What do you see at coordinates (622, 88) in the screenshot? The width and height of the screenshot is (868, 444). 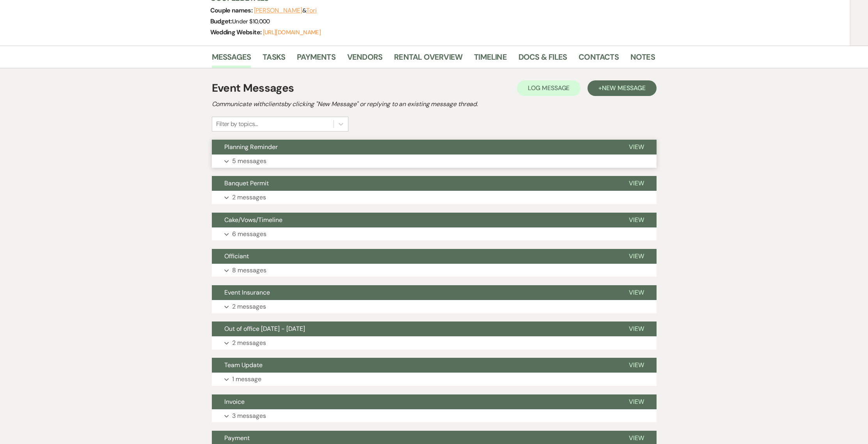 I see `button: +New Message` at bounding box center [622, 88].